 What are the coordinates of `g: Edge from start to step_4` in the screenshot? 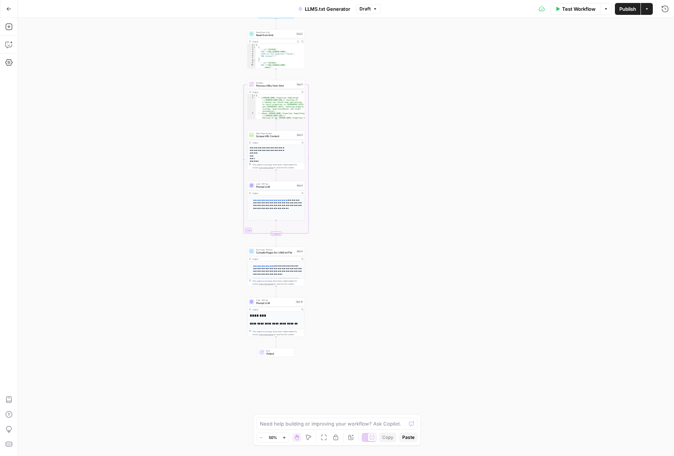 It's located at (276, 23).